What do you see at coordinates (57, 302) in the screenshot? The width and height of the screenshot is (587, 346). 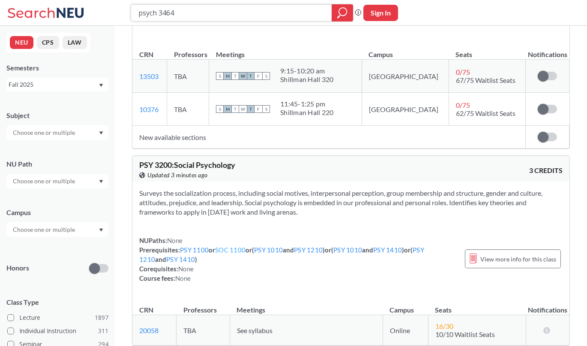 I see `span: Class Type` at bounding box center [57, 302].